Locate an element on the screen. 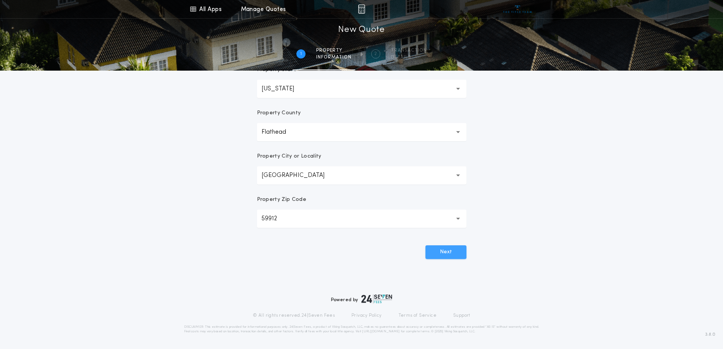 The height and width of the screenshot is (349, 723). span: information is located at coordinates (334, 57).